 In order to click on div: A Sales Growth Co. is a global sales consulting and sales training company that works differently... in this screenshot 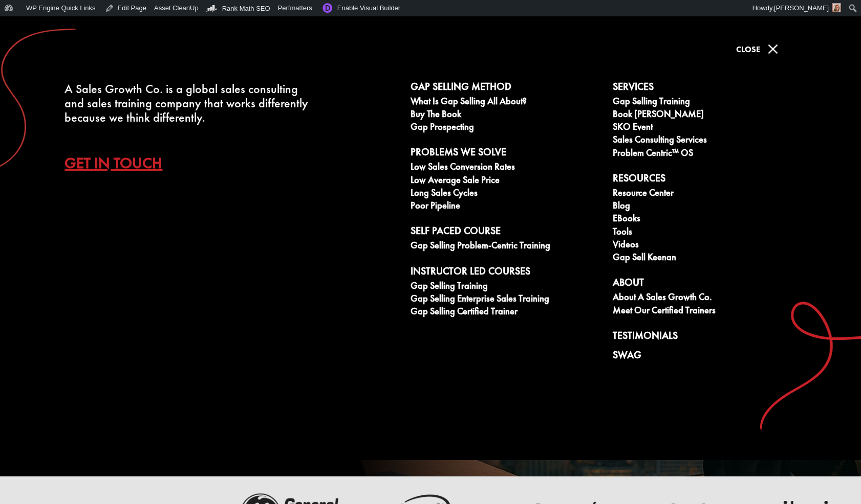, I will do `click(192, 103)`.